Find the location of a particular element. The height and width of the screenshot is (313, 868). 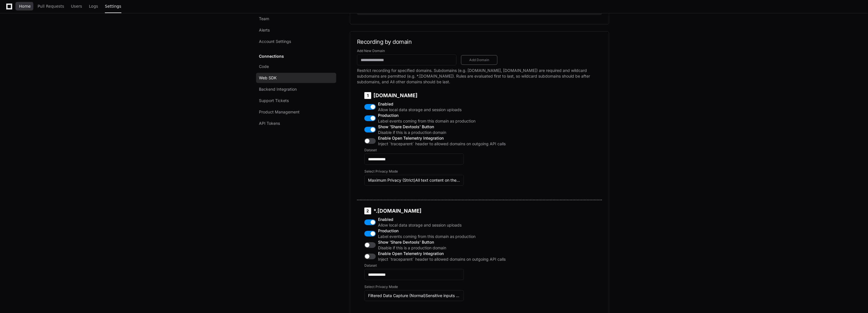

span: Logs is located at coordinates (93, 7).